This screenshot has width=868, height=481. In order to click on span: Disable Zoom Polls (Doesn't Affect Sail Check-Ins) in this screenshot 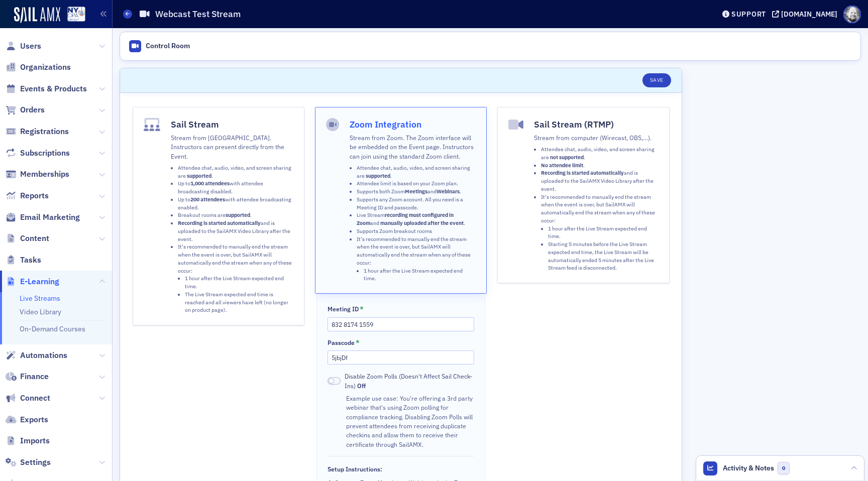, I will do `click(409, 381)`.